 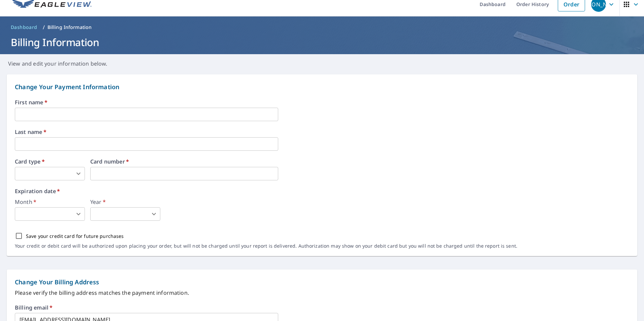 I want to click on label: Year, so click(x=125, y=202).